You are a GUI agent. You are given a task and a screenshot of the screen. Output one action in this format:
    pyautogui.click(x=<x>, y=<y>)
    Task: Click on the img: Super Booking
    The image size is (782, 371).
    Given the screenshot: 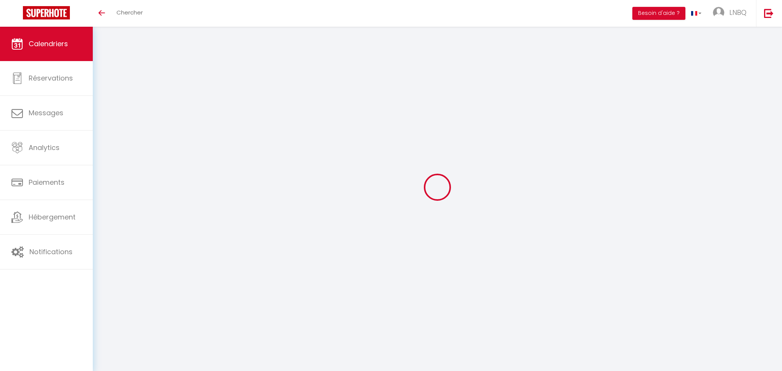 What is the action you would take?
    pyautogui.click(x=46, y=13)
    